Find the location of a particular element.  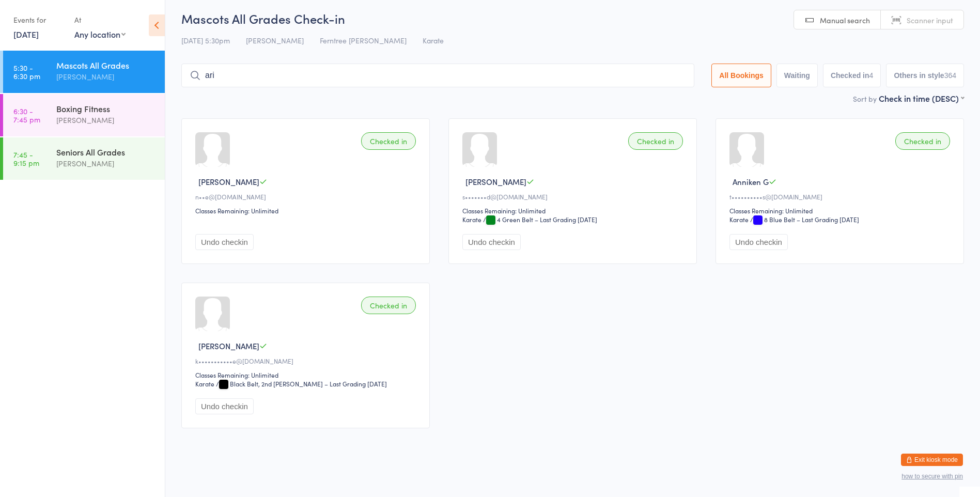

button: All Bookings is located at coordinates (741, 75).